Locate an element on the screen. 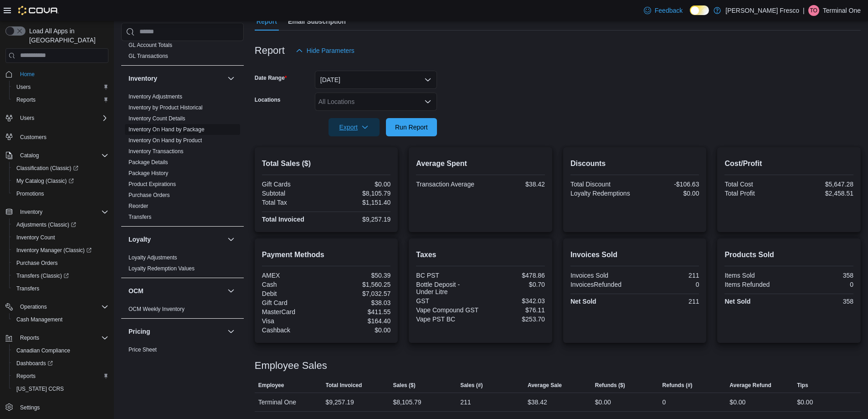  div: Gift Card is located at coordinates (293, 303).